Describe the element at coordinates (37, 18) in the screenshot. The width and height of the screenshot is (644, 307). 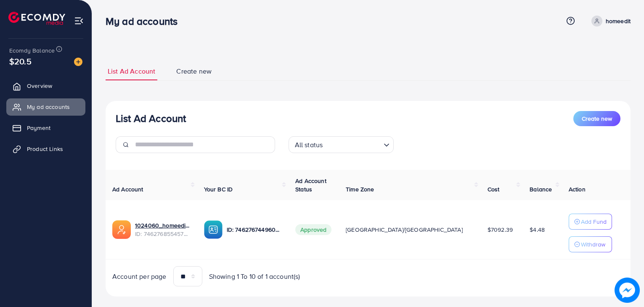
I see `img: logo` at that location.